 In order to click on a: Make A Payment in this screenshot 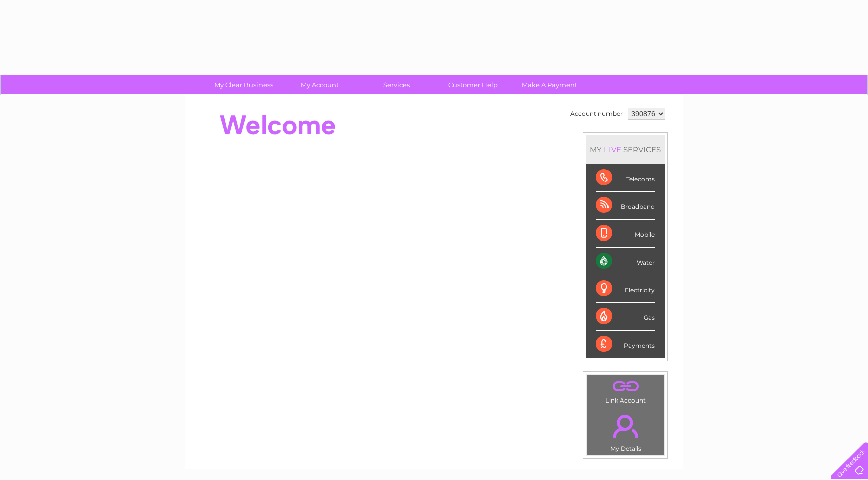, I will do `click(549, 84)`.